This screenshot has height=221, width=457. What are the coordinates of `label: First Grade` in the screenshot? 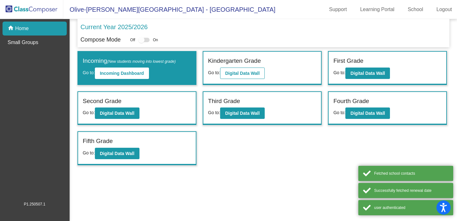 It's located at (348, 61).